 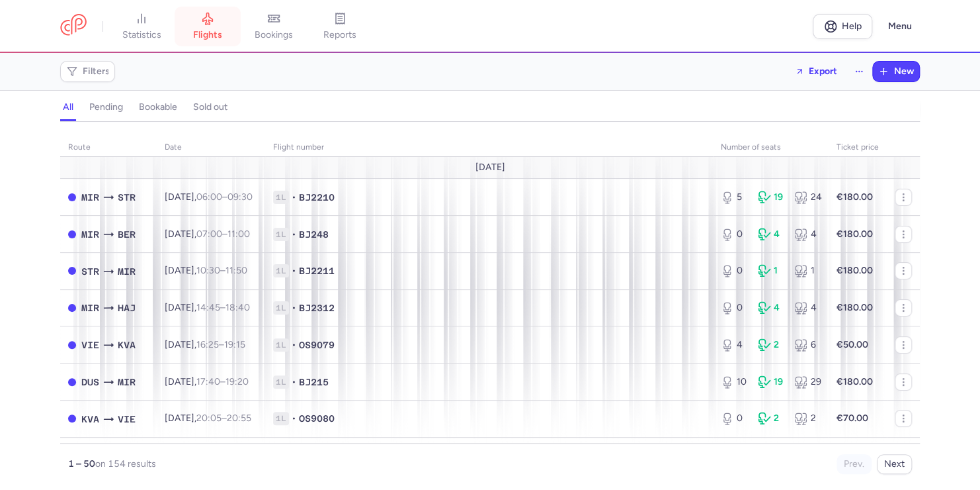 I want to click on strong: €70.00, so click(x=852, y=418).